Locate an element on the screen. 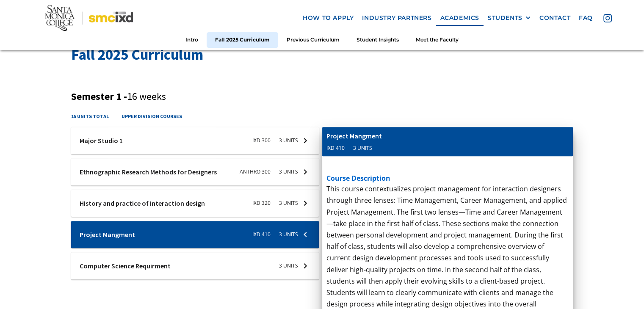 The height and width of the screenshot is (309, 644). a: faq is located at coordinates (586, 18).